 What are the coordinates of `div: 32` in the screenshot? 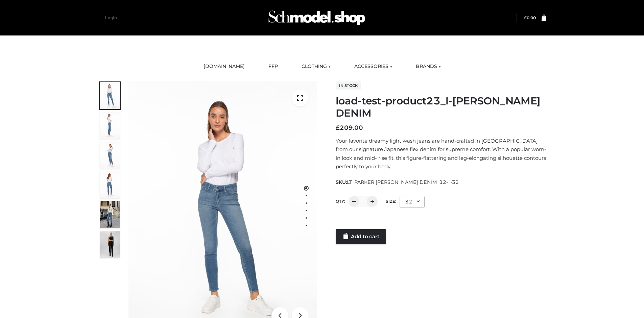 It's located at (412, 202).